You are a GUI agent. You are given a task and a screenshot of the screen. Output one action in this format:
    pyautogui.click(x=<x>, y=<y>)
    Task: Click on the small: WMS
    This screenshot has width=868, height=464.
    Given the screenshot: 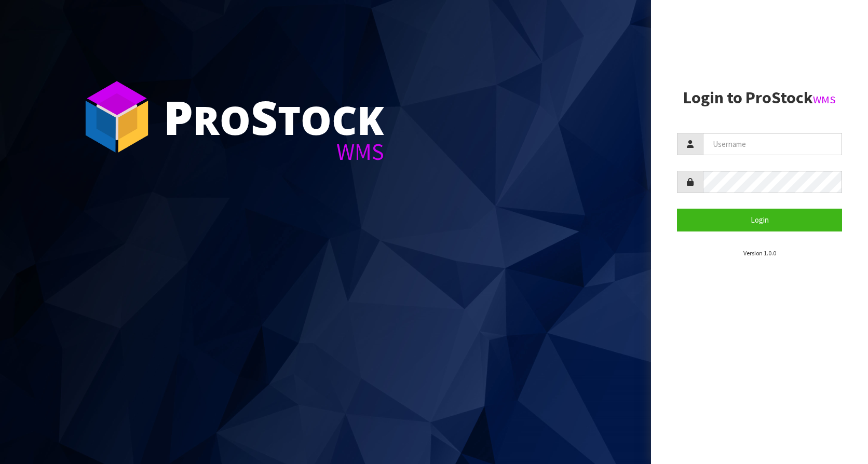 What is the action you would take?
    pyautogui.click(x=824, y=99)
    